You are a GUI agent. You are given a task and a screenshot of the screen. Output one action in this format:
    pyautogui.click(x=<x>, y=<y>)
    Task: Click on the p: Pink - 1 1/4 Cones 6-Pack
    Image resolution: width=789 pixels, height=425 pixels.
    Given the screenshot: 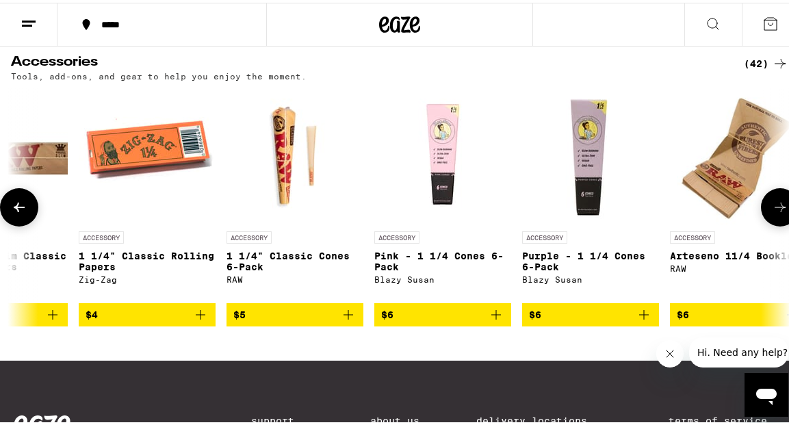 What is the action you would take?
    pyautogui.click(x=443, y=259)
    